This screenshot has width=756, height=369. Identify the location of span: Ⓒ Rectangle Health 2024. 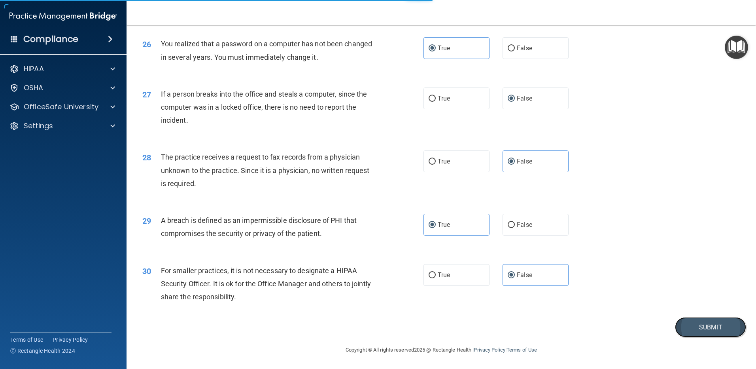
(43, 350).